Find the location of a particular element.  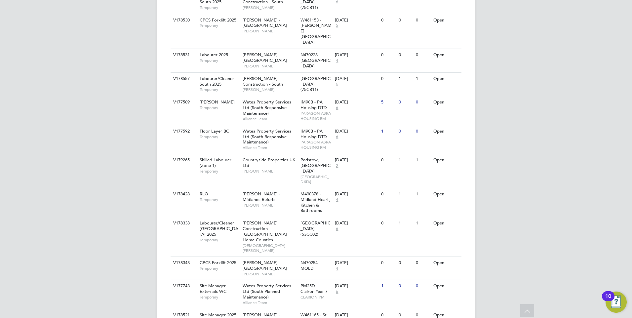

div: V177592 is located at coordinates (183, 131).